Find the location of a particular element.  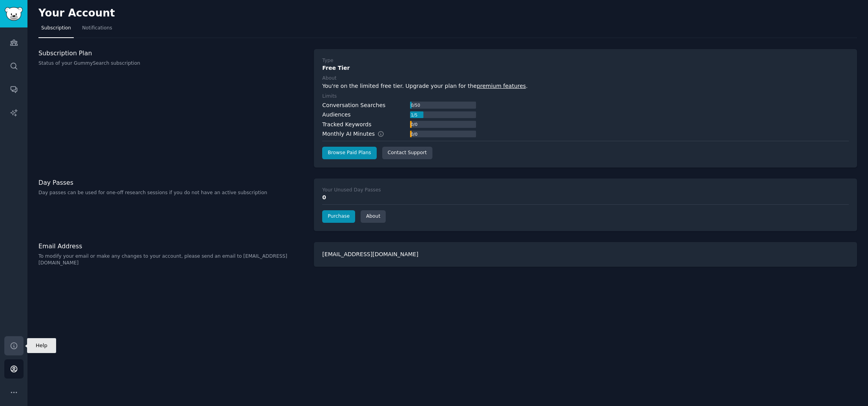

div: Limits is located at coordinates (329, 96).